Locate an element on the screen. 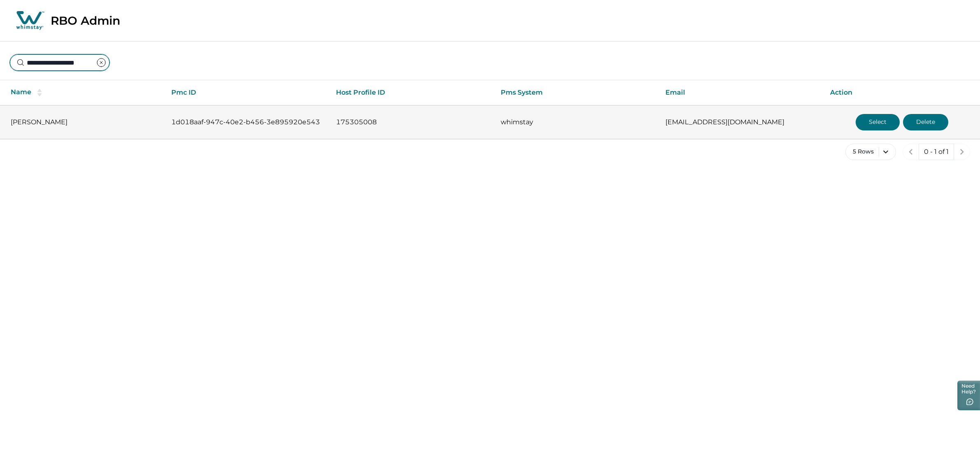  p: RBO Admin is located at coordinates (85, 21).